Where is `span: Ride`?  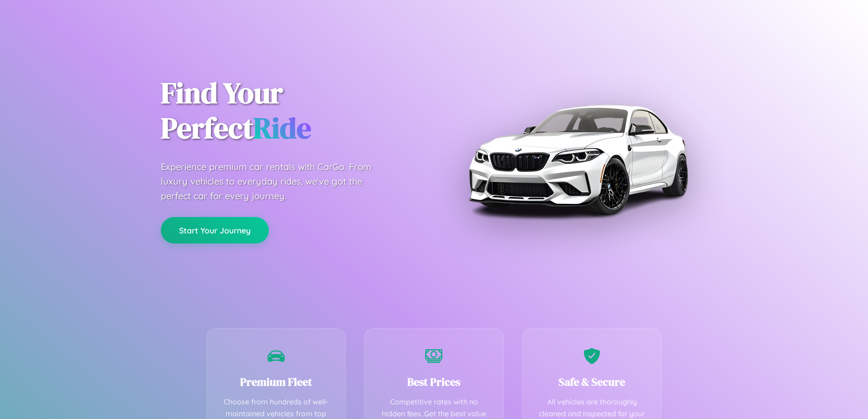
span: Ride is located at coordinates (282, 128).